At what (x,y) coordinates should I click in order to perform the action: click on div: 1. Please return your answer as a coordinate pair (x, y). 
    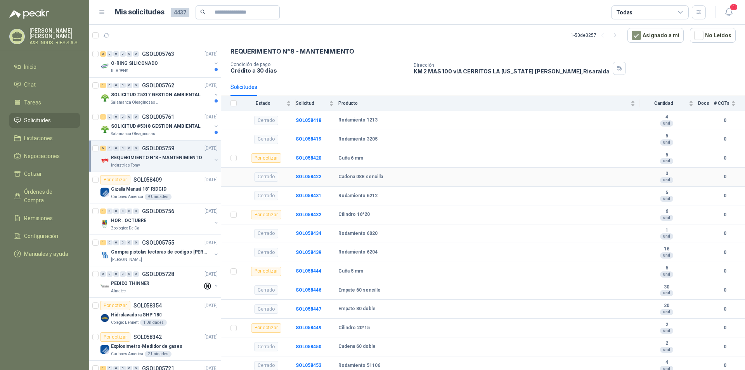
    Looking at the image, I should click on (103, 117).